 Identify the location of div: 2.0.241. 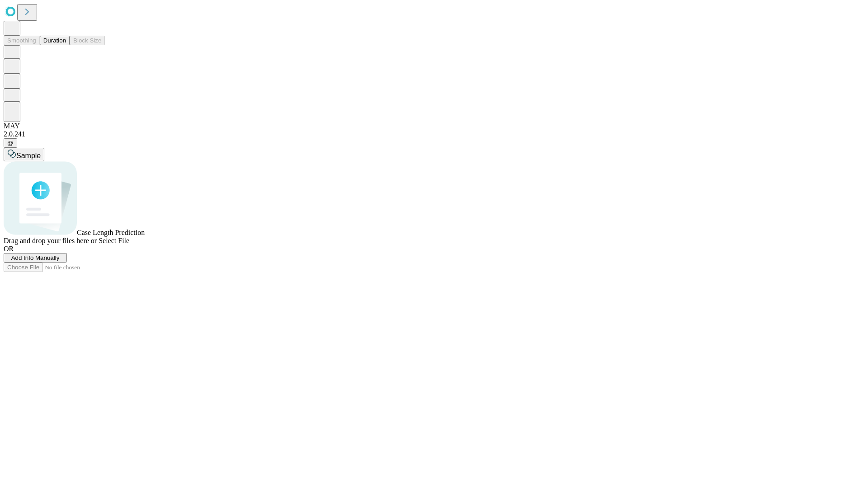
(434, 134).